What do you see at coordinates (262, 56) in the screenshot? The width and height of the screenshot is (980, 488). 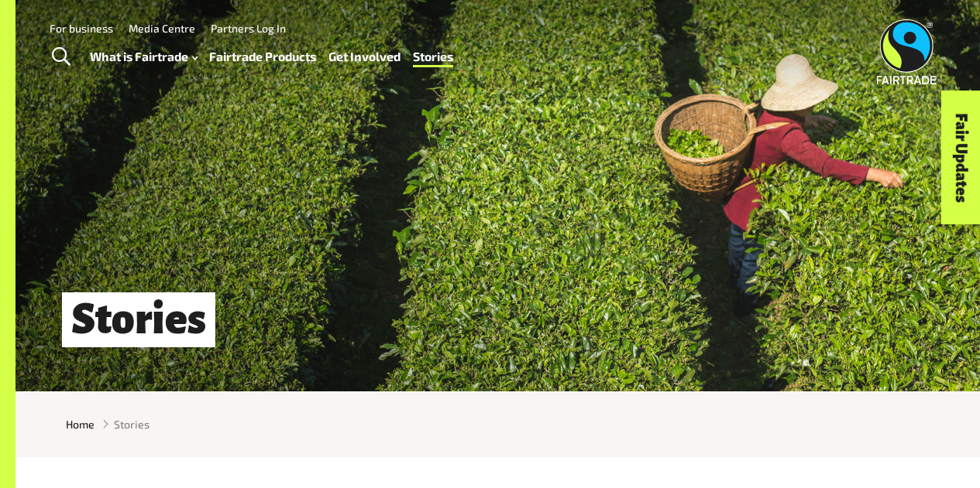 I see `a: Fairtrade Products` at bounding box center [262, 56].